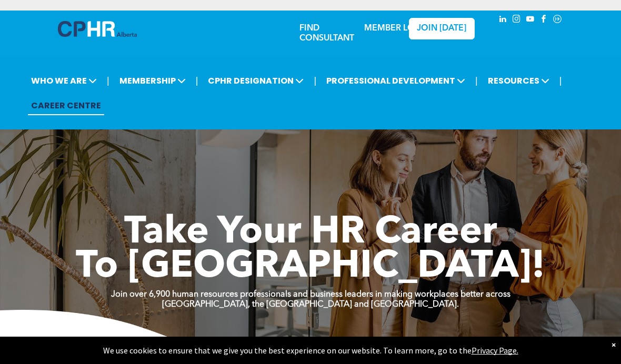  I want to click on span: CPHR DESIGNATION, so click(256, 80).